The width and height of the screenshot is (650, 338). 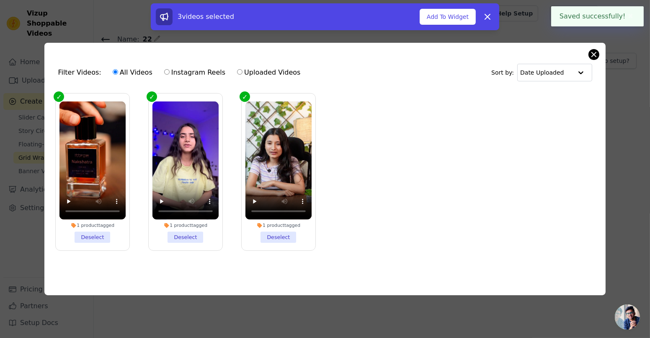 What do you see at coordinates (594, 54) in the screenshot?
I see `button: Close modal` at bounding box center [594, 54].